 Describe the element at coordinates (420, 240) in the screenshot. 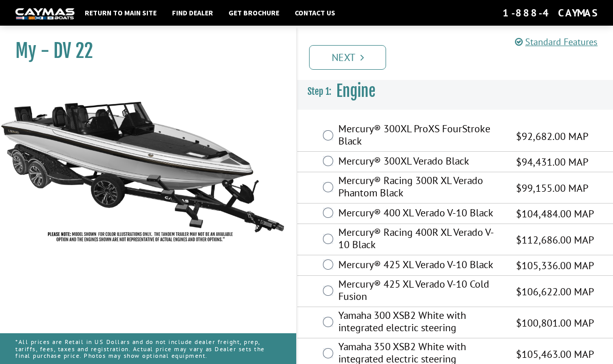

I see `label: Mercury® Racing 400R XL Verado V-10 Black` at that location.